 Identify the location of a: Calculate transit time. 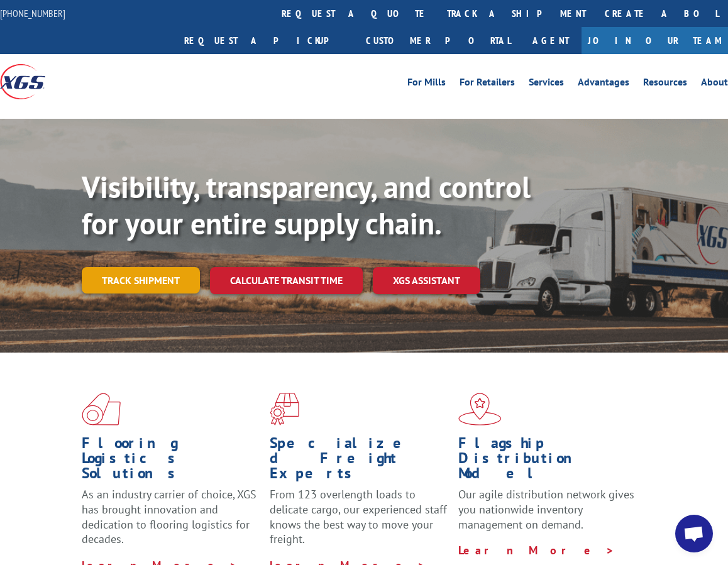
(286, 280).